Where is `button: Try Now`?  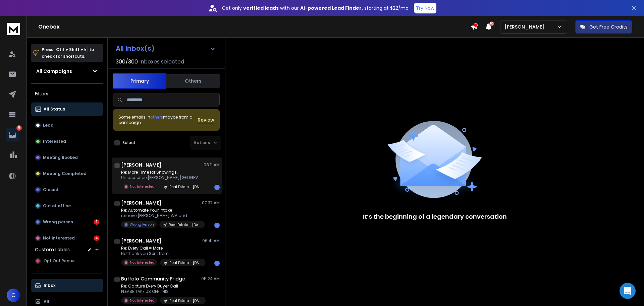 button: Try Now is located at coordinates (425, 8).